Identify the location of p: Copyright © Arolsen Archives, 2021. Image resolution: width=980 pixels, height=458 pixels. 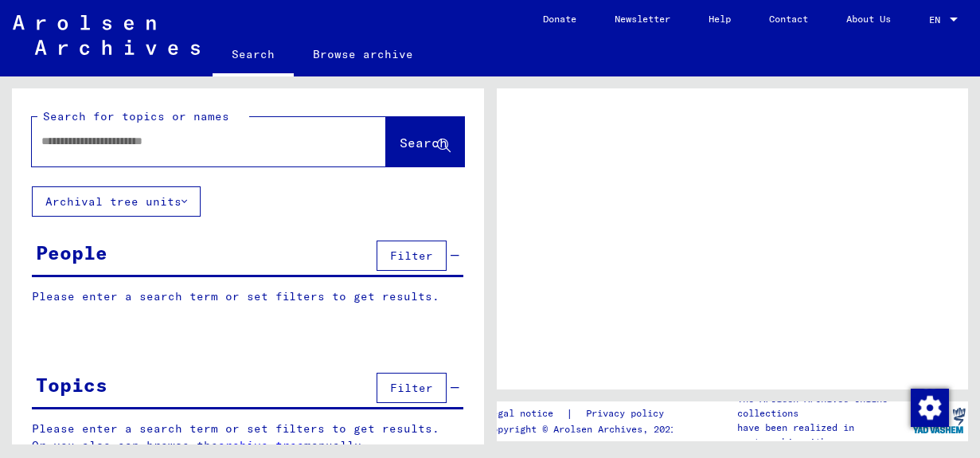
(584, 429).